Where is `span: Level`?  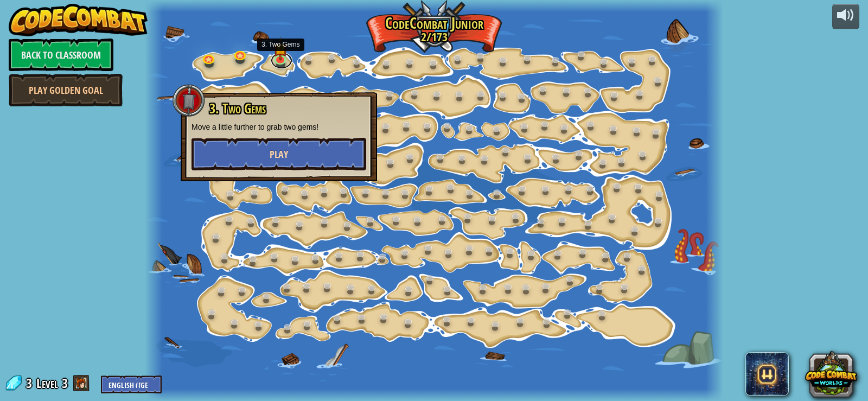
span: Level is located at coordinates (47, 384).